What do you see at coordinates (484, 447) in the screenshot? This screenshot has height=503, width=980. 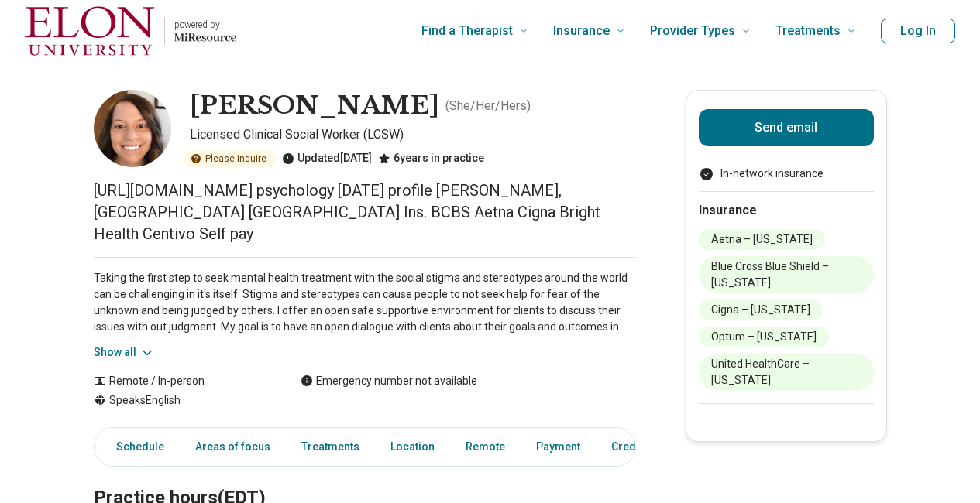 I see `a: Remote` at bounding box center [484, 447].